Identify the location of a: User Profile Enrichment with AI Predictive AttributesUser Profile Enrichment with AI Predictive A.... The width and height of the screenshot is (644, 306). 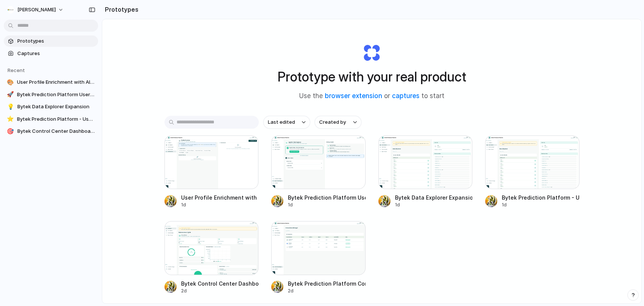
(212, 172).